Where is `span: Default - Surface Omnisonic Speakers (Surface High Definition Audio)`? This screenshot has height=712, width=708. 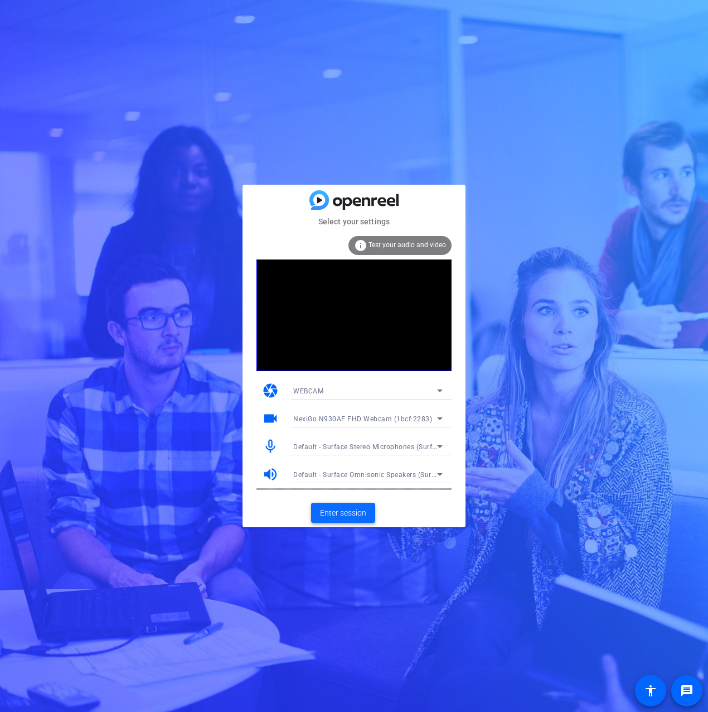
span: Default - Surface Omnisonic Speakers (Surface High Definition Audio) is located at coordinates (407, 474).